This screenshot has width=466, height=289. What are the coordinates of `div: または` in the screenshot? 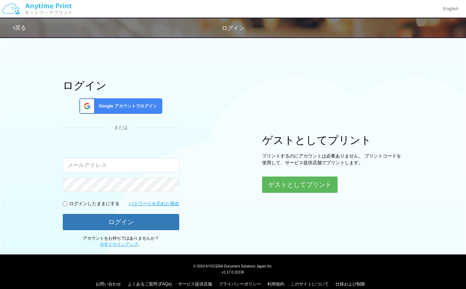 It's located at (121, 128).